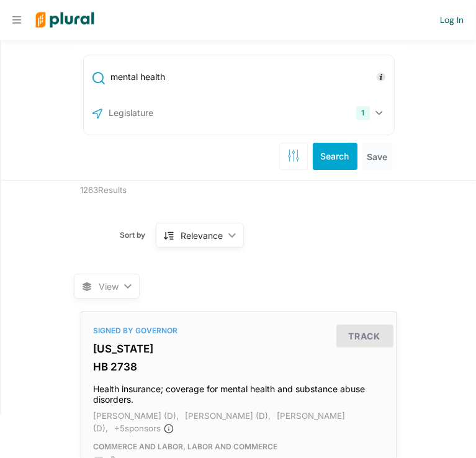 The height and width of the screenshot is (458, 476). I want to click on div: 1263 Results, so click(239, 191).